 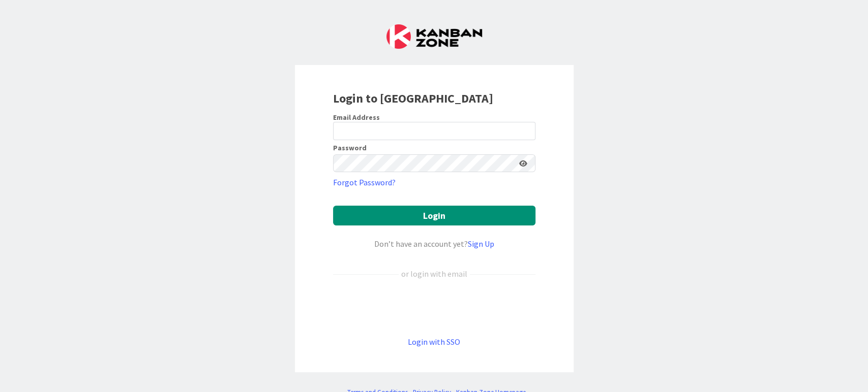 I want to click on div: or login with email, so click(x=434, y=274).